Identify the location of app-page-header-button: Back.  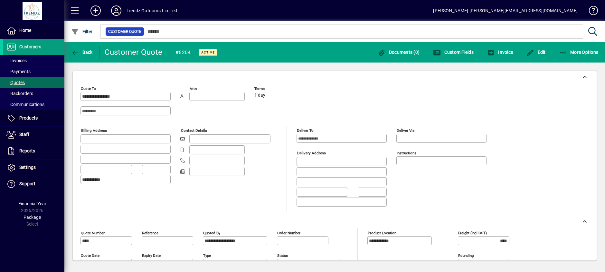
(82, 52).